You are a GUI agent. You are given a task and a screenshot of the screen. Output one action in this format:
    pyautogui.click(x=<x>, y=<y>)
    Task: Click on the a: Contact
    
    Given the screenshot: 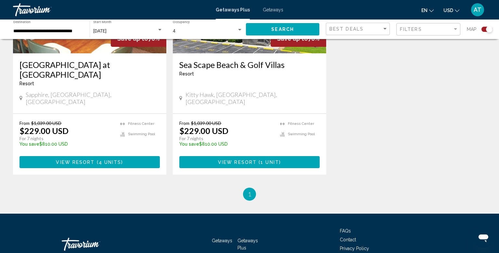 What is the action you would take?
    pyautogui.click(x=348, y=240)
    